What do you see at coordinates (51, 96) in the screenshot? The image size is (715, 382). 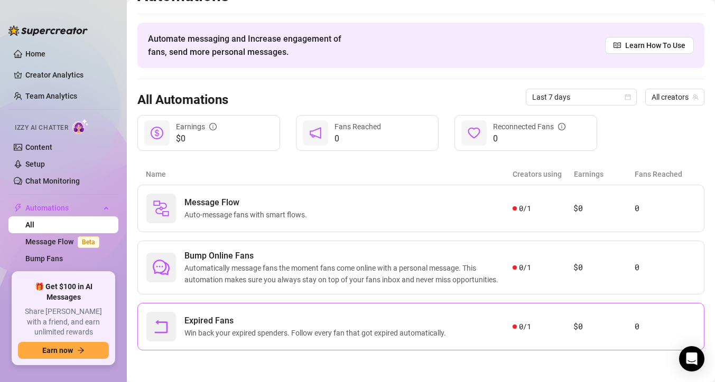 I see `a: Team Analytics` at bounding box center [51, 96].